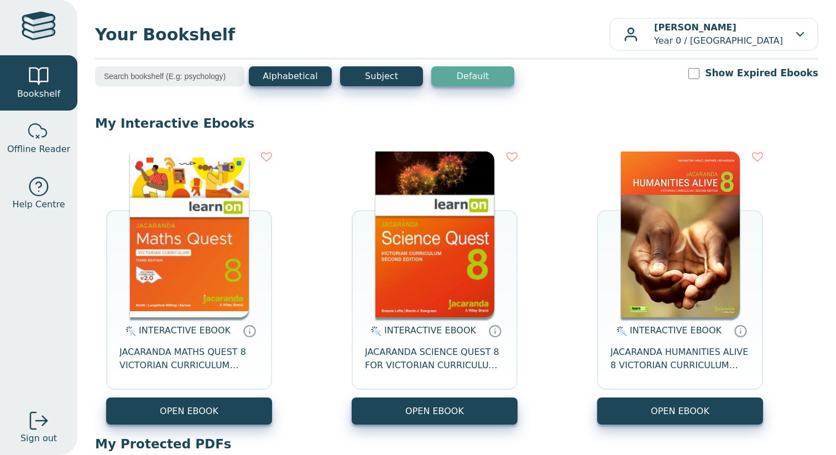 This screenshot has height=455, width=836. I want to click on button: Subject, so click(381, 76).